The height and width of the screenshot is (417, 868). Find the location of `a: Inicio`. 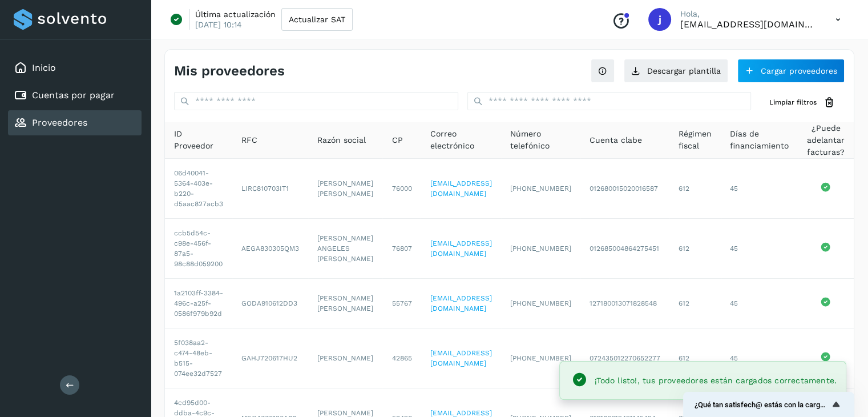

a: Inicio is located at coordinates (44, 68).